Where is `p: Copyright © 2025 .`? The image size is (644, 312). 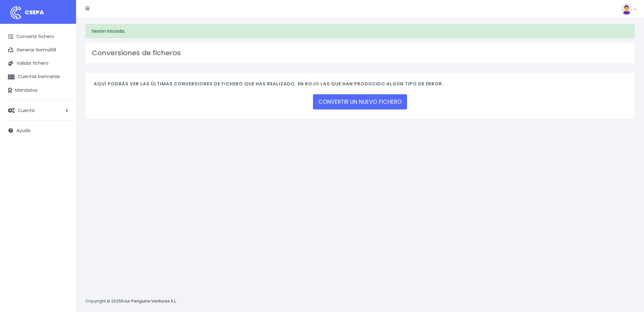 p: Copyright © 2025 . is located at coordinates (131, 301).